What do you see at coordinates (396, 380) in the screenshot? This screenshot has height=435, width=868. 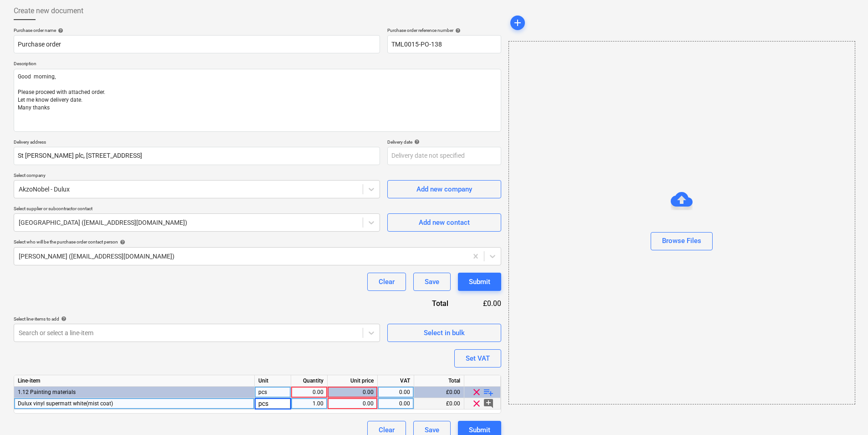 I see `div: VAT` at bounding box center [396, 380].